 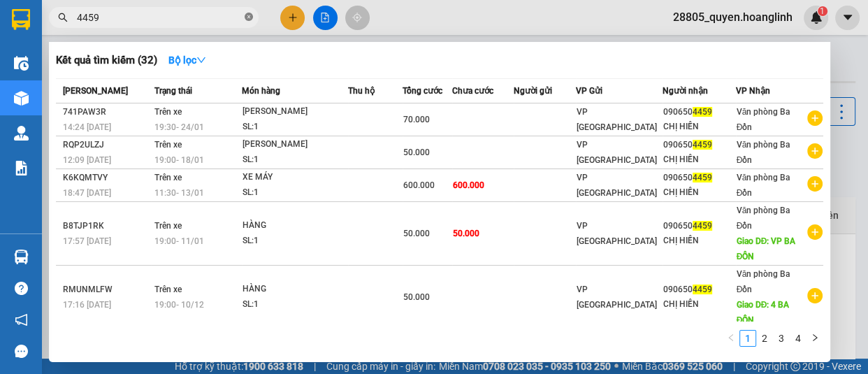 I want to click on button: right, so click(x=816, y=338).